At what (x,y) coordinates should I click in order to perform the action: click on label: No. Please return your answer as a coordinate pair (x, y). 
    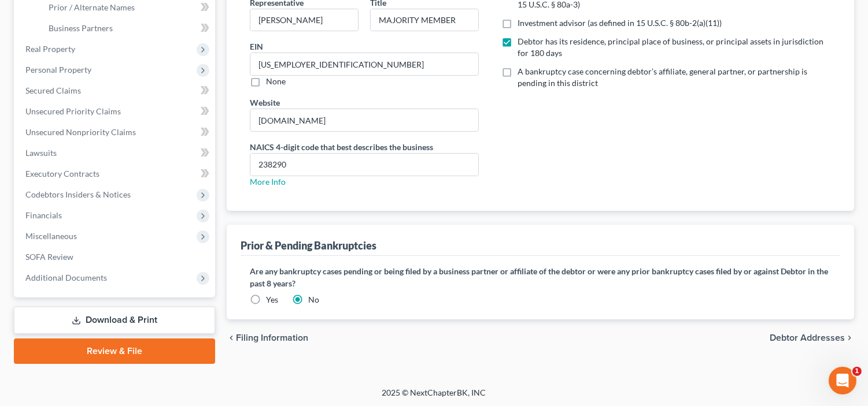
    Looking at the image, I should click on (313, 300).